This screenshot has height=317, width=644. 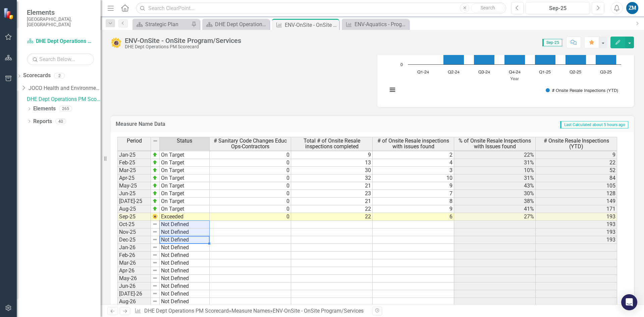 What do you see at coordinates (413, 163) in the screenshot?
I see `td: 4` at bounding box center [413, 163].